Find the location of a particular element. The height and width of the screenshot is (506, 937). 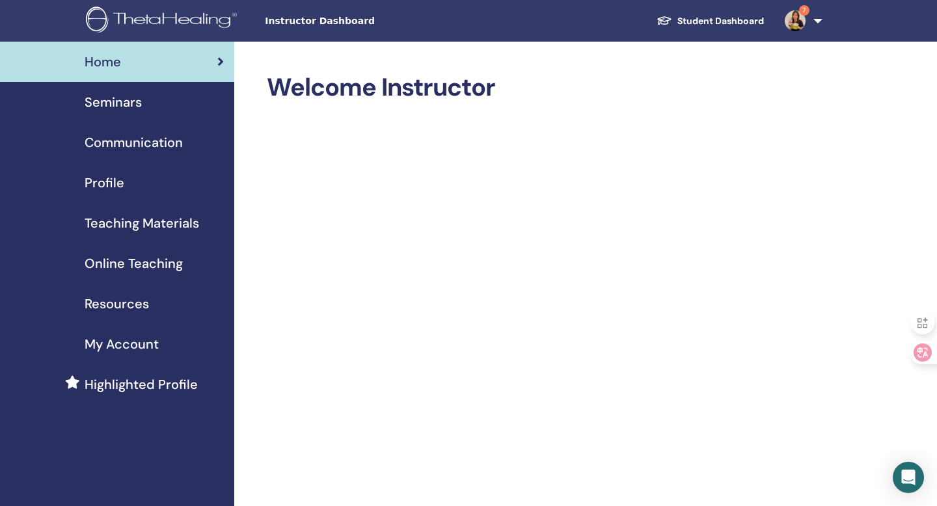

span: Home is located at coordinates (103, 62).